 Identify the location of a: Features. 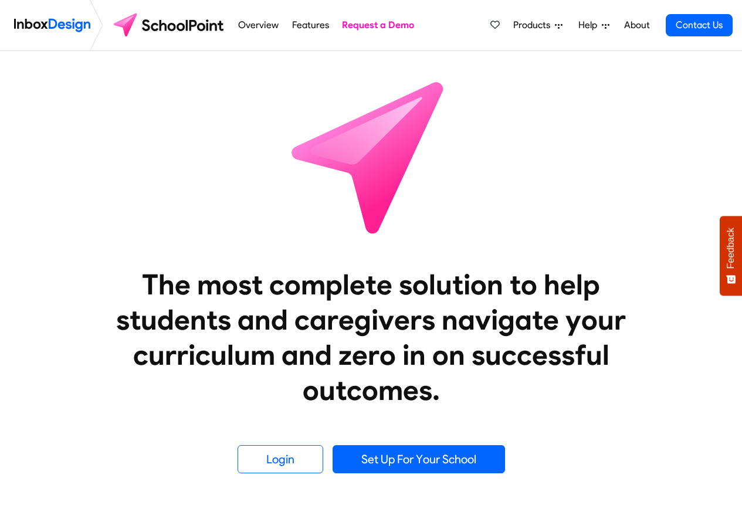
(310, 25).